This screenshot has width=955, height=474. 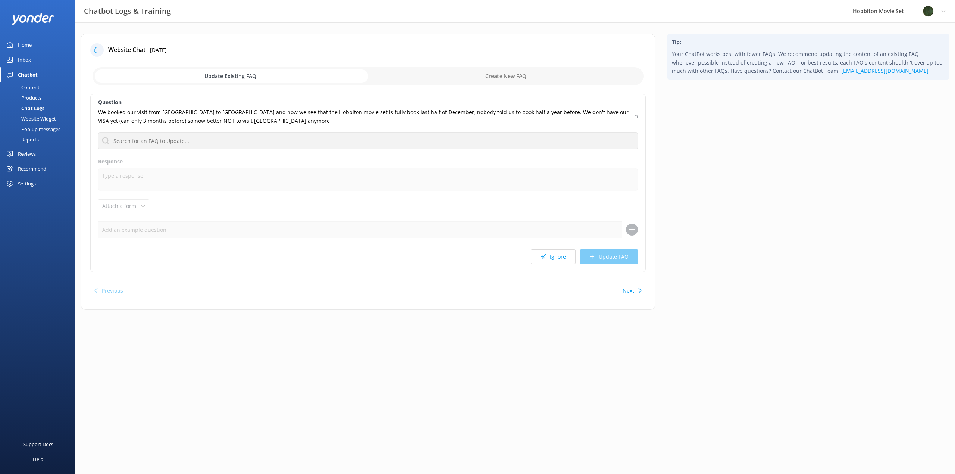 I want to click on p: Your ChatBot works best with fewer FAQs. We recommend updating the content of an existing FAQ whe..., so click(x=808, y=62).